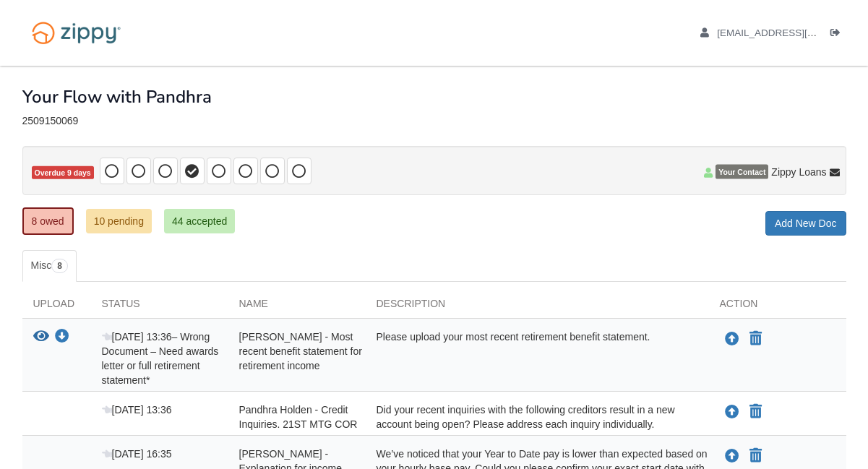 This screenshot has height=469, width=868. Describe the element at coordinates (434, 121) in the screenshot. I see `div: 2509150069` at that location.